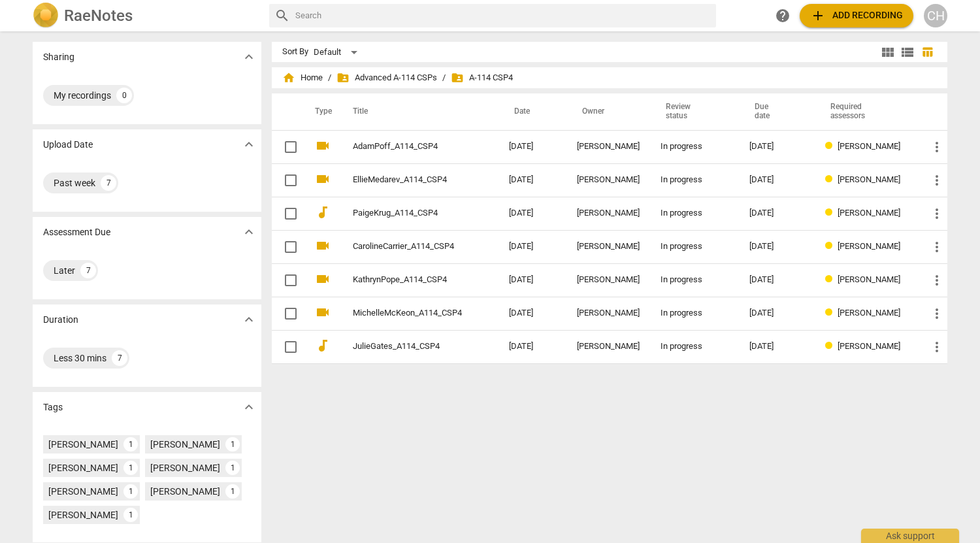 This screenshot has height=543, width=980. Describe the element at coordinates (503, 15) in the screenshot. I see `input: Search` at that location.